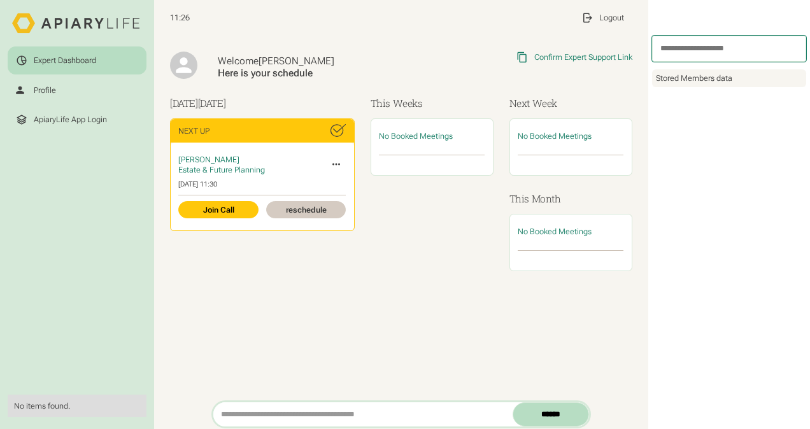 This screenshot has height=429, width=810. Describe the element at coordinates (603, 17) in the screenshot. I see `a: Logout` at that location.